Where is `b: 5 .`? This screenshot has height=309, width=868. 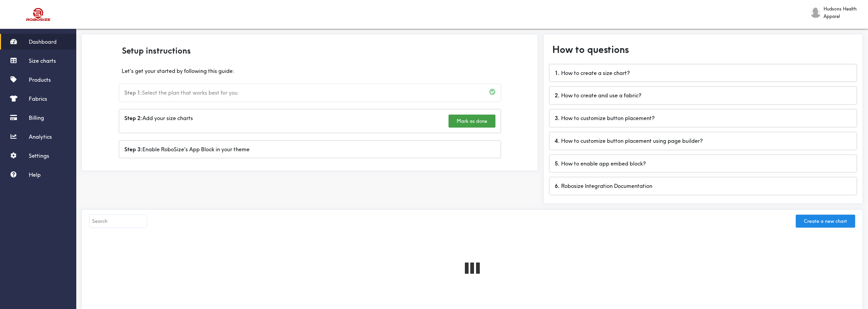 b: 5 . is located at coordinates (557, 163).